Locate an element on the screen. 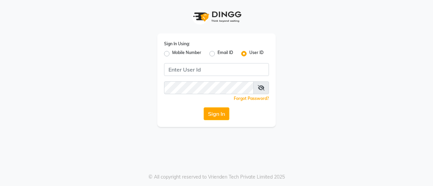 The image size is (433, 186). label: User ID is located at coordinates (257, 54).